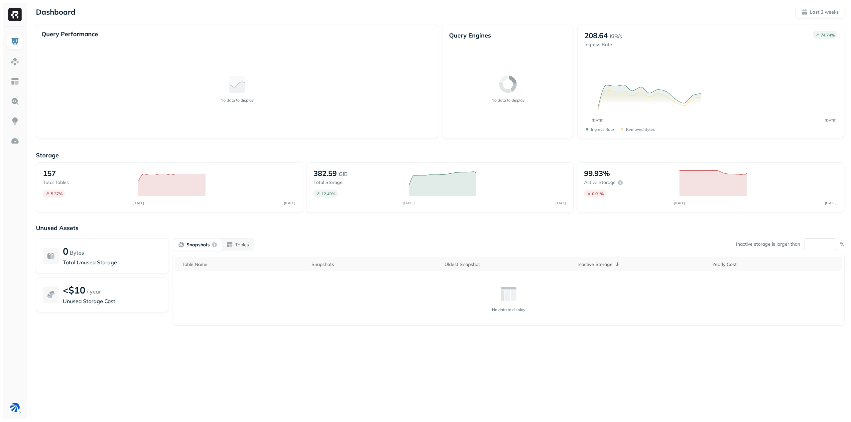  Describe the element at coordinates (615, 36) in the screenshot. I see `p: KiB/s` at that location.